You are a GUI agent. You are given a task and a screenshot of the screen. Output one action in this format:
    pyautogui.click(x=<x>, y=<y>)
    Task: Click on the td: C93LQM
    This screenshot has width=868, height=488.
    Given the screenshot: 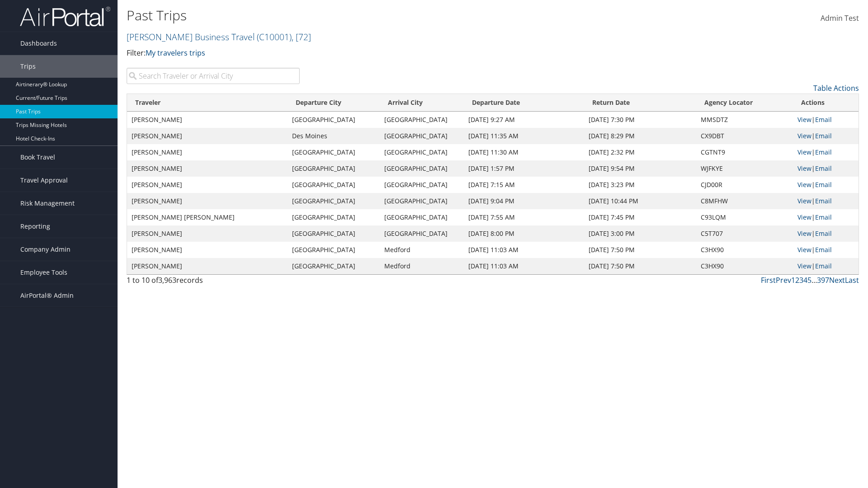 What is the action you would take?
    pyautogui.click(x=744, y=217)
    